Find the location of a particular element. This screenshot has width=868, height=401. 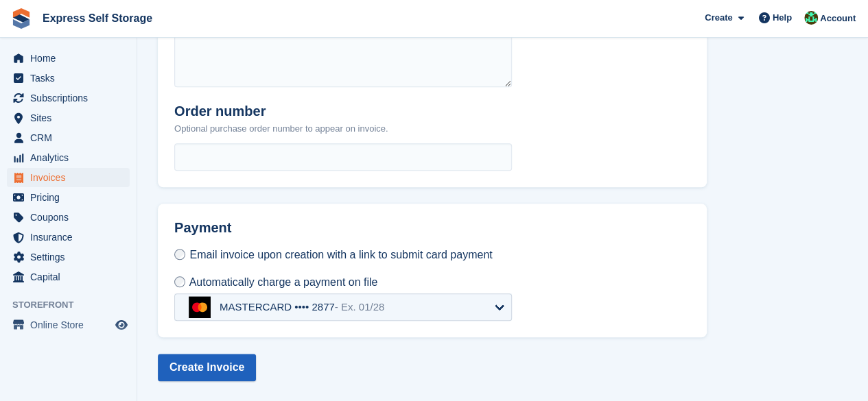

img: Shakiyra Davis is located at coordinates (811, 18).